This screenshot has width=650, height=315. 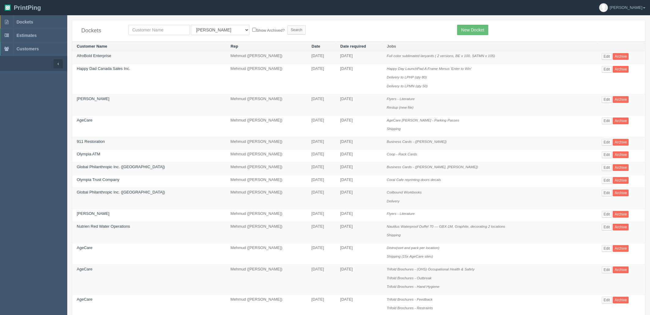 I want to click on i: Coop - Rack Cards, so click(x=402, y=154).